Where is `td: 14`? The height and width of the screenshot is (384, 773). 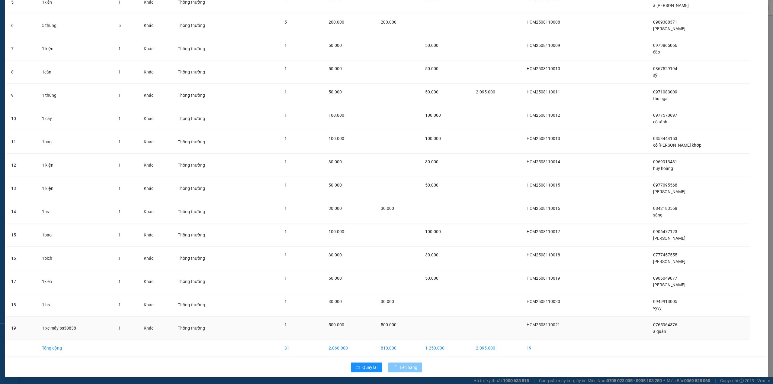 td: 14 is located at coordinates (22, 211).